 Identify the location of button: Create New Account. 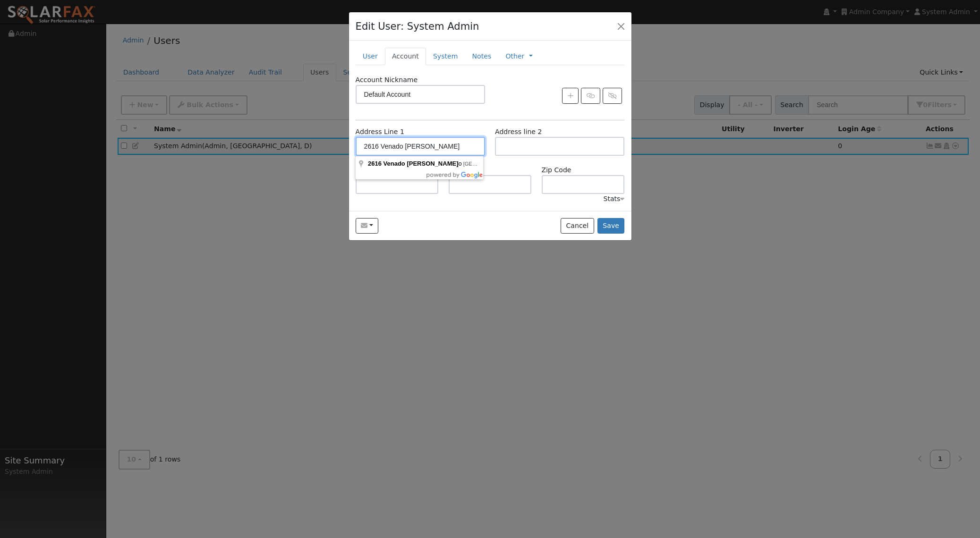
(570, 96).